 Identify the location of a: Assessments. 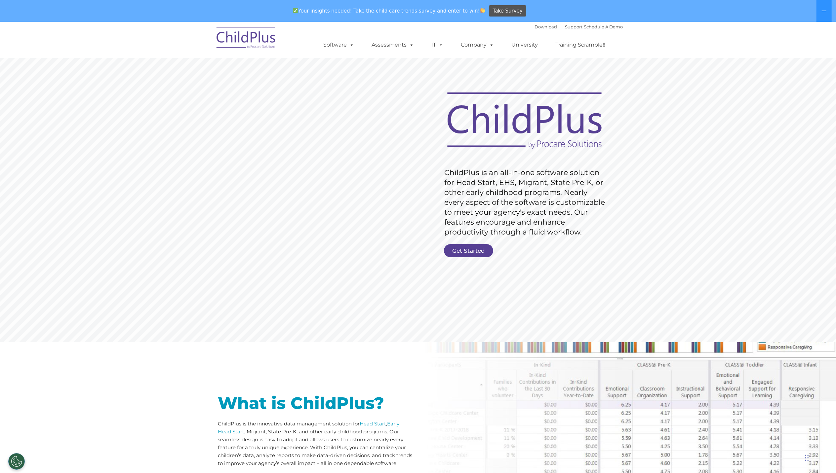
(393, 45).